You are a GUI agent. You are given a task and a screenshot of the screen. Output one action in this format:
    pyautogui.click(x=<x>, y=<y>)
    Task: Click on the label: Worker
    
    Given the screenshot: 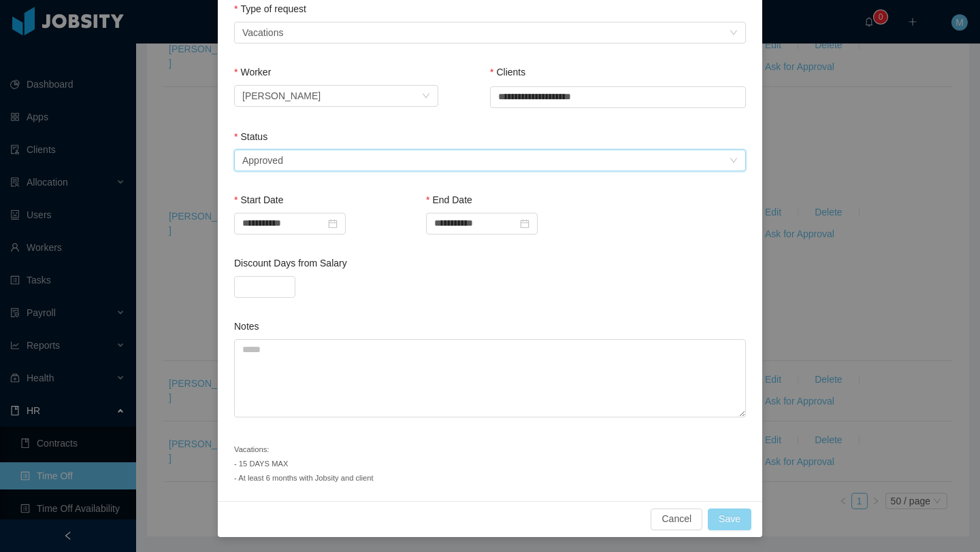 What is the action you would take?
    pyautogui.click(x=252, y=72)
    